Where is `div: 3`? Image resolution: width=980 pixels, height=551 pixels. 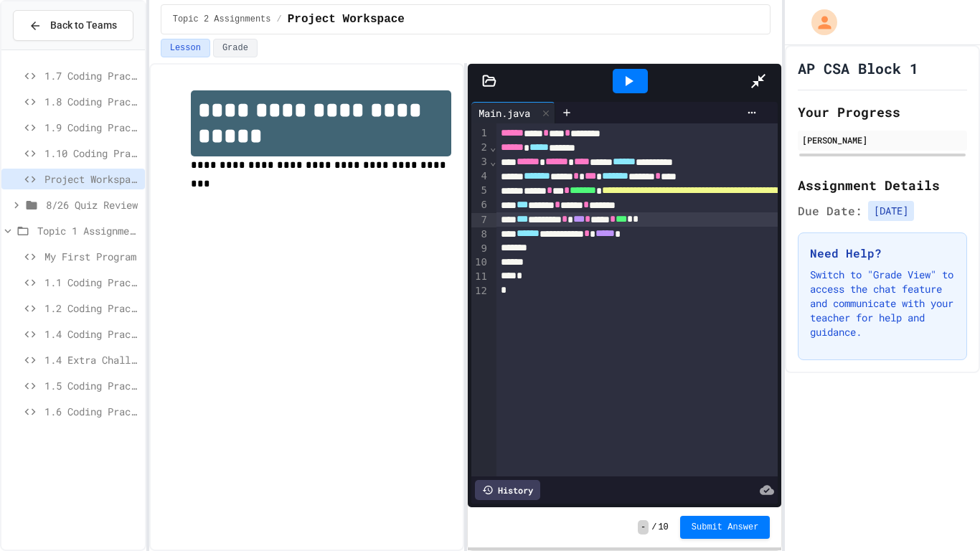 div: 3 is located at coordinates (480, 162).